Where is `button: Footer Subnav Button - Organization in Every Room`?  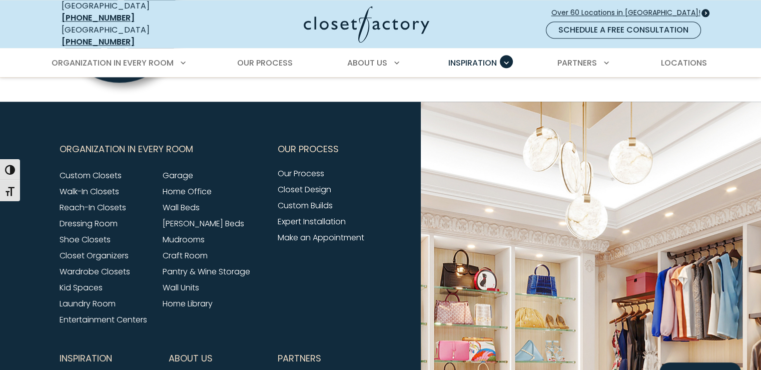 button: Footer Subnav Button - Organization in Every Room is located at coordinates (163, 149).